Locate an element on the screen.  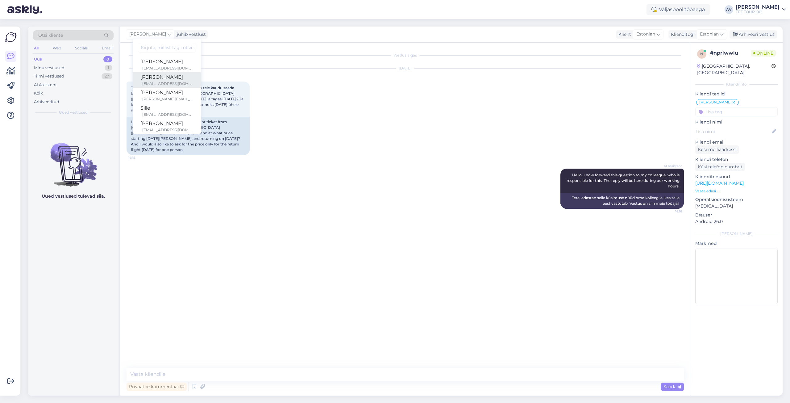
div: Vestlus algas is located at coordinates (405, 55).